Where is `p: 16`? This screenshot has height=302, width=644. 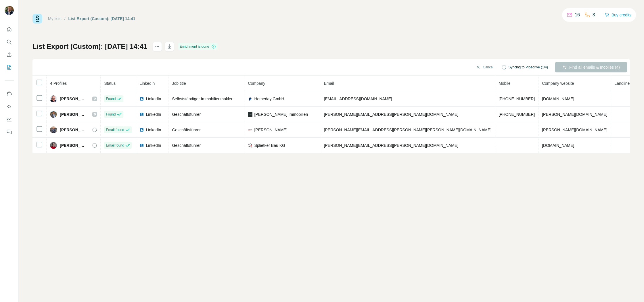
p: 16 is located at coordinates (577, 15).